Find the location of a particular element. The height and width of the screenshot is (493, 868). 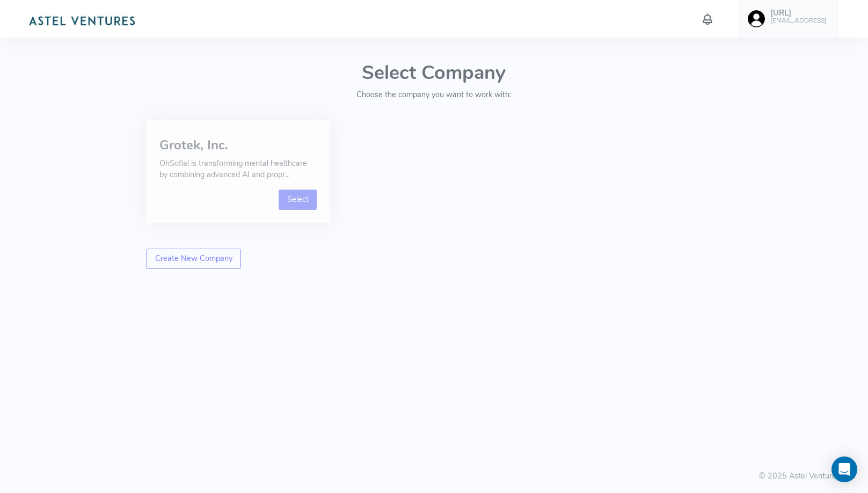

h1: Select Company is located at coordinates (434, 73).